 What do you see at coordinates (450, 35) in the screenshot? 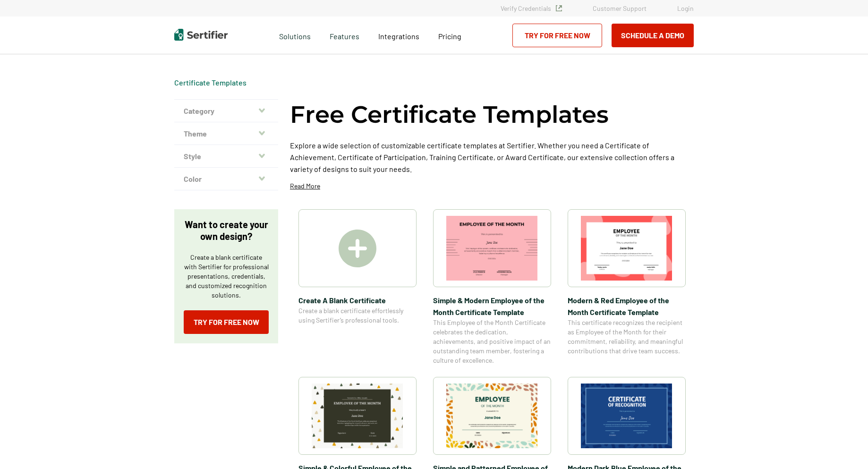
I see `a: Pricing` at bounding box center [450, 35].